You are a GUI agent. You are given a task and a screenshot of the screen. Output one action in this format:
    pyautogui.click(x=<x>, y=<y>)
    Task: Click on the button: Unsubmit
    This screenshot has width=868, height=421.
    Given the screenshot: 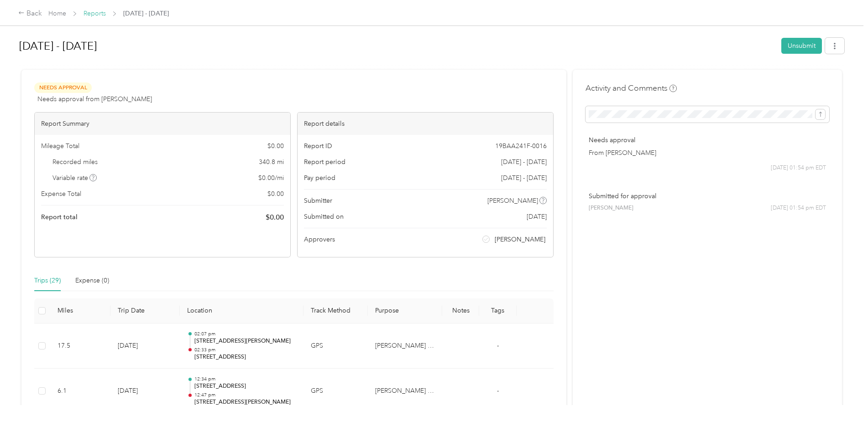 What is the action you would take?
    pyautogui.click(x=801, y=46)
    